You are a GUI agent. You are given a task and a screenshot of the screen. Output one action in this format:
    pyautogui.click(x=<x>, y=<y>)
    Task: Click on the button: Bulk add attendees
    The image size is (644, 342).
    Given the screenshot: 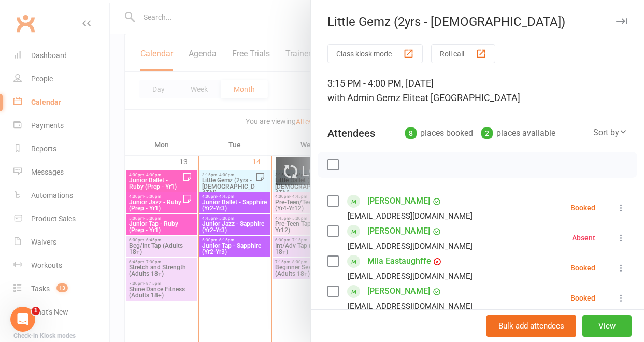 What is the action you would take?
    pyautogui.click(x=531, y=326)
    